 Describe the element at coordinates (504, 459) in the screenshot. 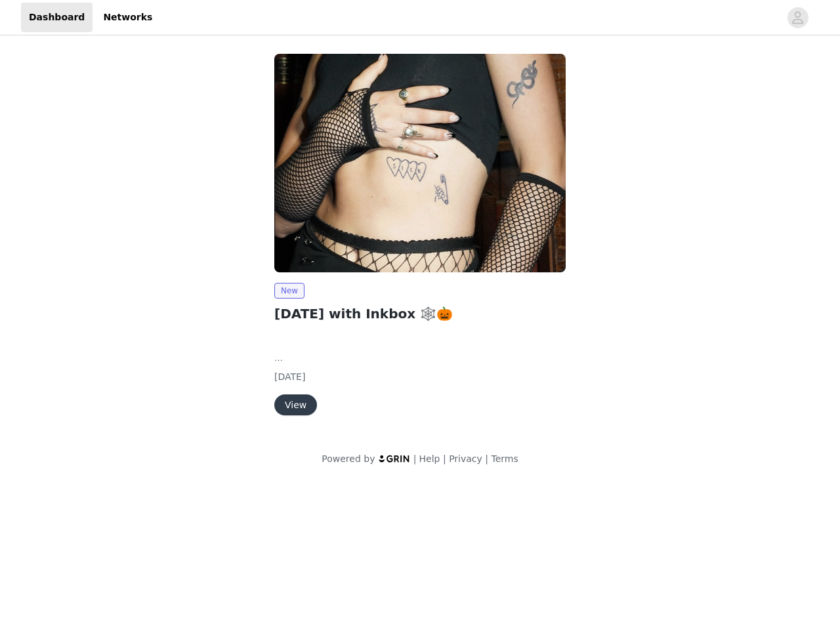

I see `a: Terms` at that location.